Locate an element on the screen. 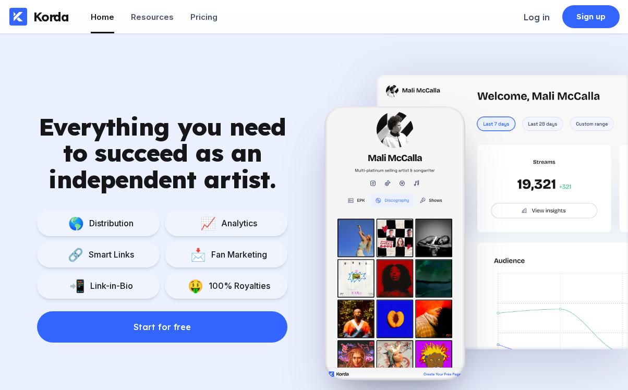 The image size is (628, 390). div: Pricing is located at coordinates (204, 17).